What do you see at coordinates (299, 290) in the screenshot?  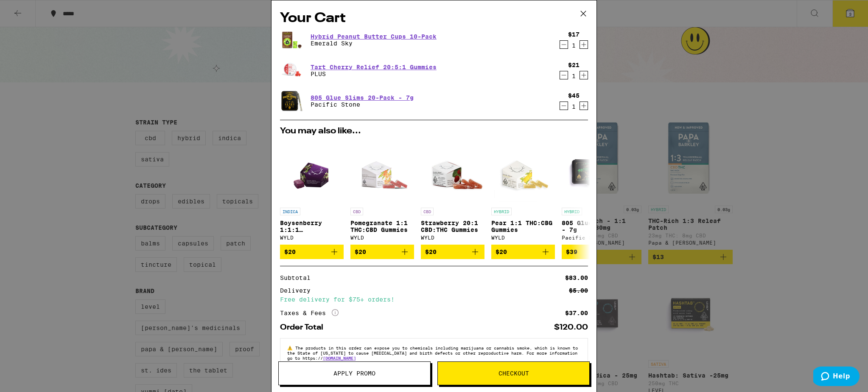 I see `div: Delivery` at bounding box center [299, 290].